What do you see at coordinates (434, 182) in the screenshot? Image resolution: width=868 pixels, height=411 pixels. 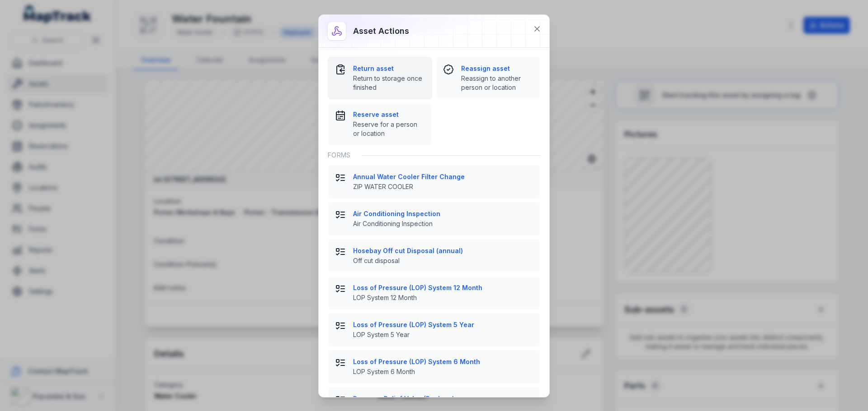 I see `button: Annual Water Cooler Filter ChangeZIP WATER COOLER` at bounding box center [434, 182].